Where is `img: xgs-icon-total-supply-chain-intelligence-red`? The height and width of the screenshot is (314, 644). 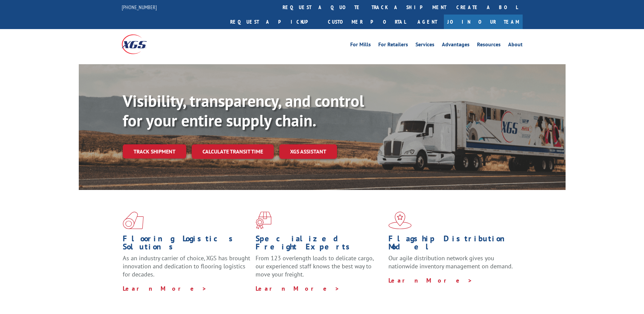 img: xgs-icon-total-supply-chain-intelligence-red is located at coordinates (133, 220).